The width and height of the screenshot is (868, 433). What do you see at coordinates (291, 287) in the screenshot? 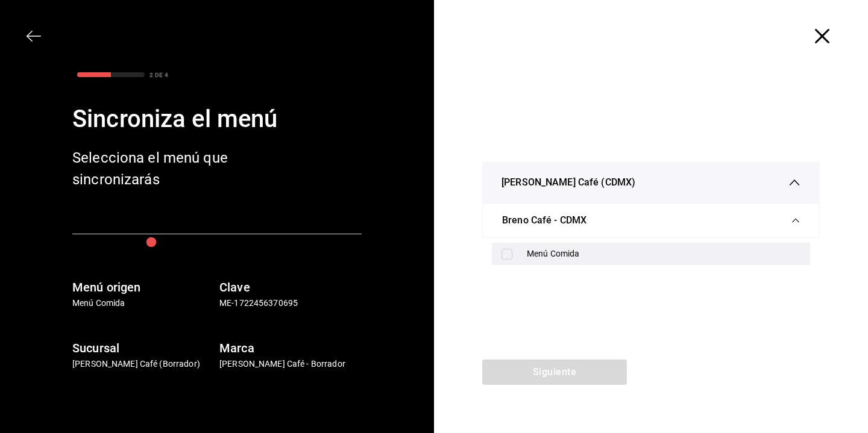
I see `h6: Clave` at bounding box center [291, 287].